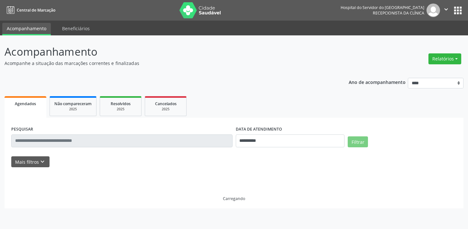 The width and height of the screenshot is (468, 229). I want to click on i: keyboard_arrow_down, so click(42, 162).